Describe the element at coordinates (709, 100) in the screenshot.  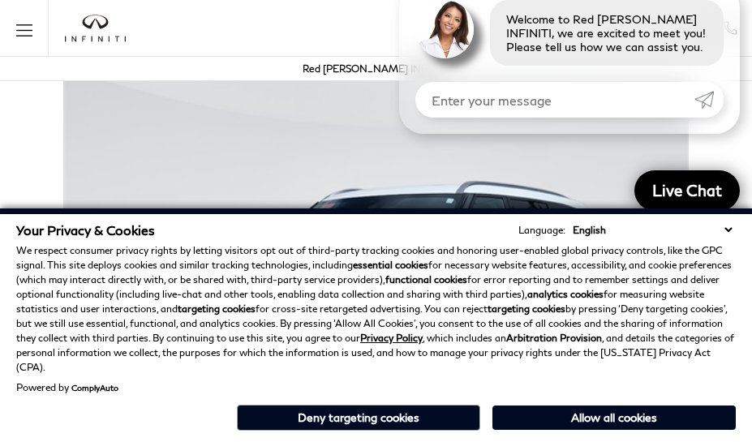
I see `a: Submit` at that location.